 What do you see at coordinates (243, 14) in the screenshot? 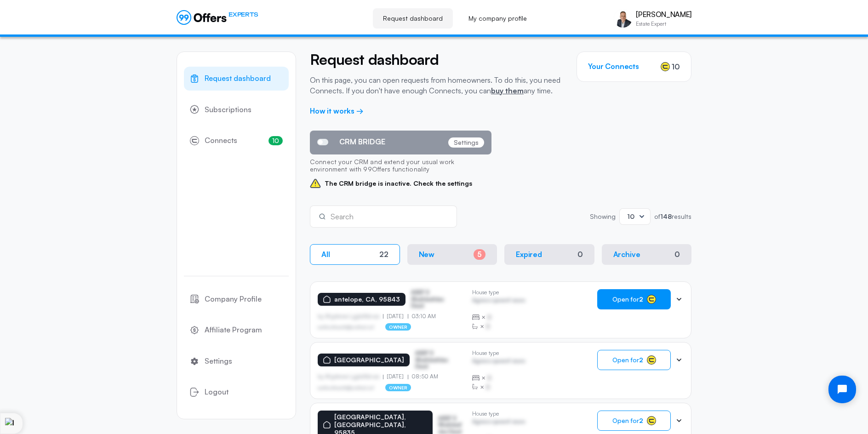
I see `span: EXPERTS` at bounding box center [243, 14].